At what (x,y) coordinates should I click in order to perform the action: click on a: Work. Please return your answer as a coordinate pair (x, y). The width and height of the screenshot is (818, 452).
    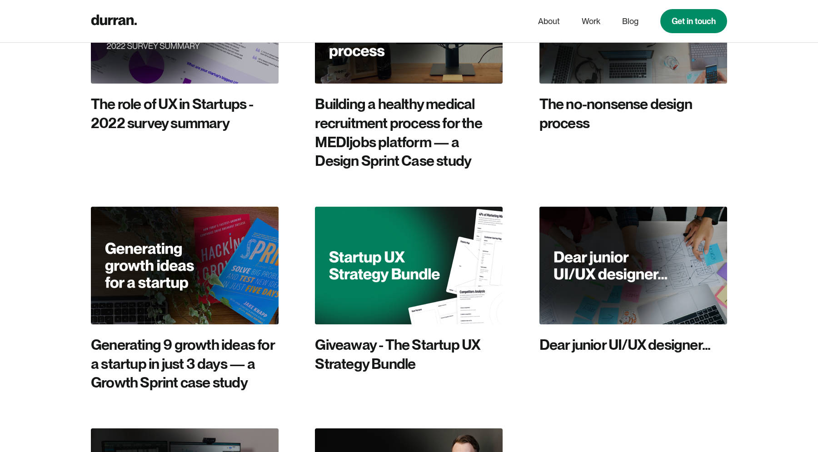
    Looking at the image, I should click on (591, 21).